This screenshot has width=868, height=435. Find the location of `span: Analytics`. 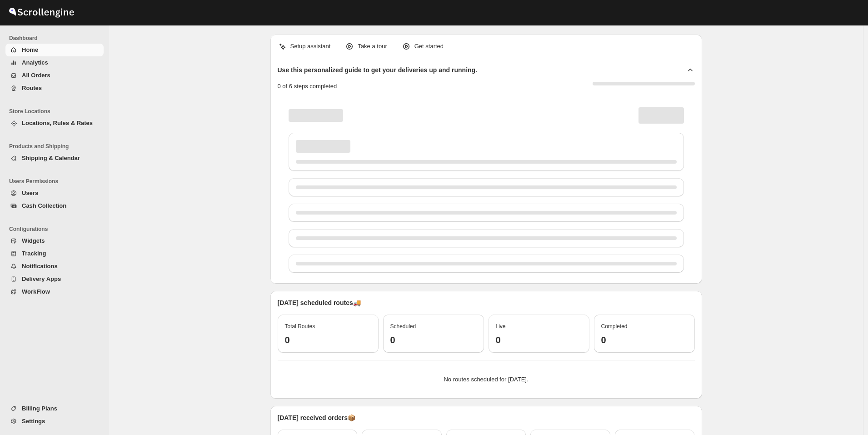

span: Analytics is located at coordinates (35, 62).